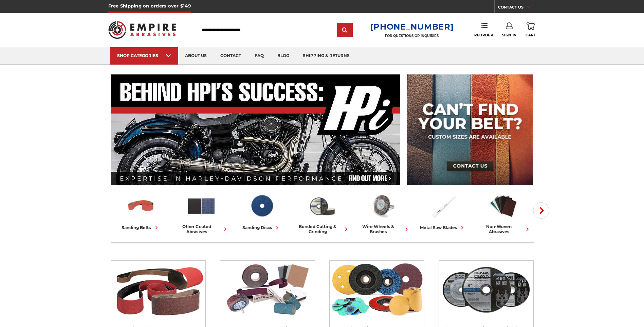 The width and height of the screenshot is (644, 327). Describe the element at coordinates (231, 56) in the screenshot. I see `a: contact` at that location.